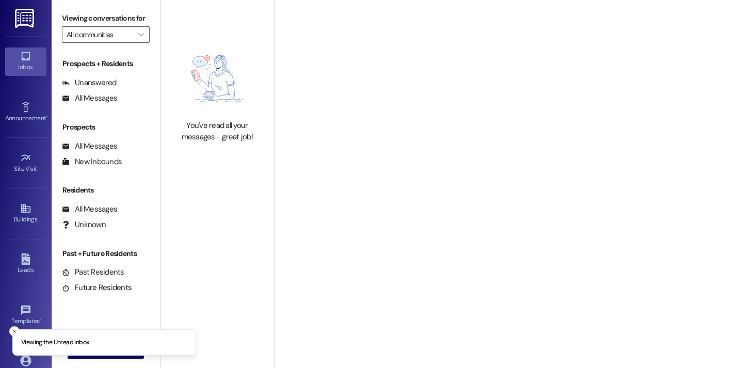 The image size is (743, 368). What do you see at coordinates (14, 331) in the screenshot?
I see `button: Close toast` at bounding box center [14, 331].